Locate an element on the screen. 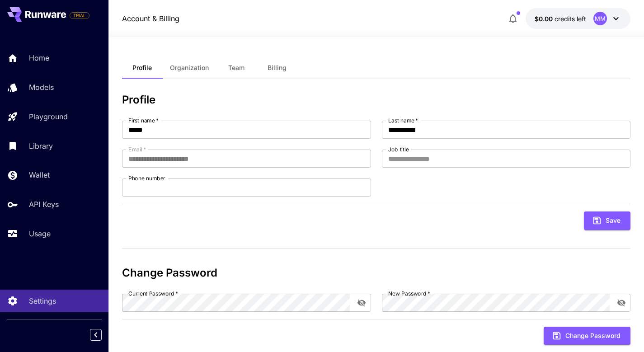 Image resolution: width=644 pixels, height=352 pixels. p: Library is located at coordinates (41, 146).